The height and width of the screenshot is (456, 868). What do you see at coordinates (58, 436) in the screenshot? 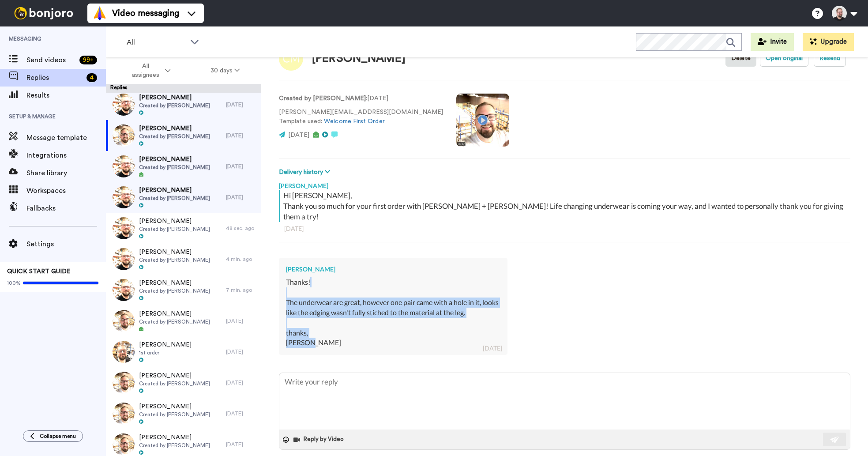
I see `span: Collapse menu` at bounding box center [58, 436].